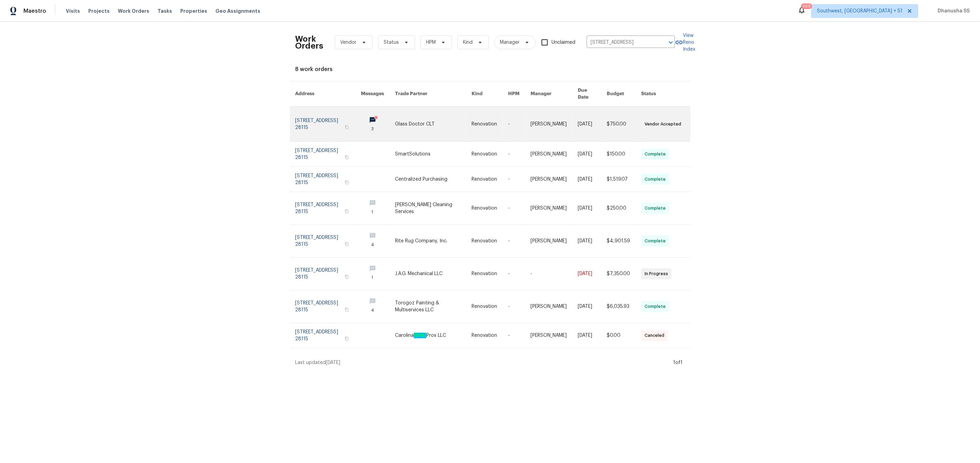  Describe the element at coordinates (309, 42) in the screenshot. I see `h2: Work Orders` at that location.